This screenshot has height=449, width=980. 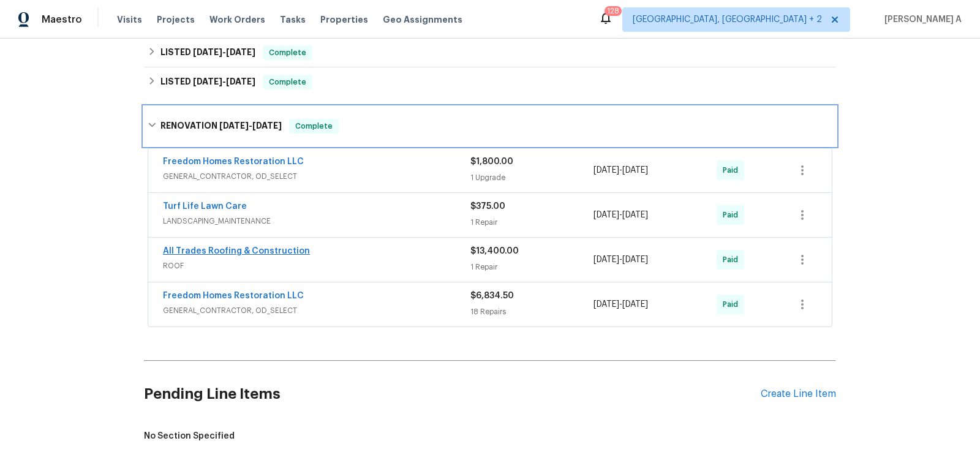 I want to click on h2: Pending Line Items, so click(x=452, y=394).